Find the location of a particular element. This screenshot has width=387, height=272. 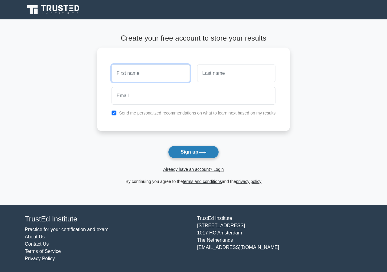

input: Last name is located at coordinates (236, 73).